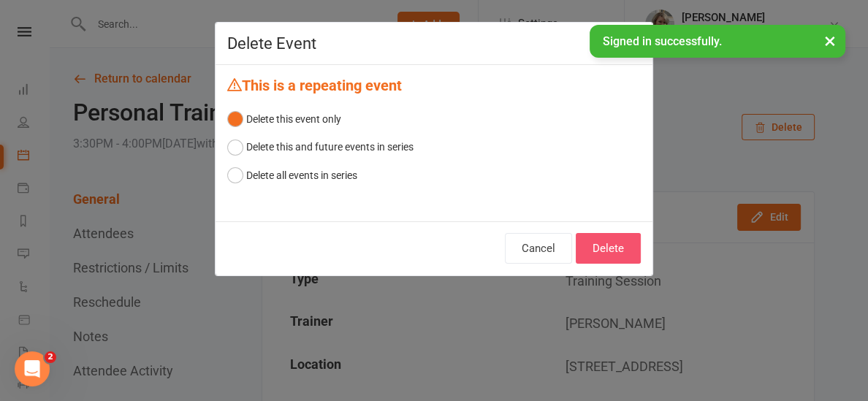  I want to click on span: 2, so click(50, 357).